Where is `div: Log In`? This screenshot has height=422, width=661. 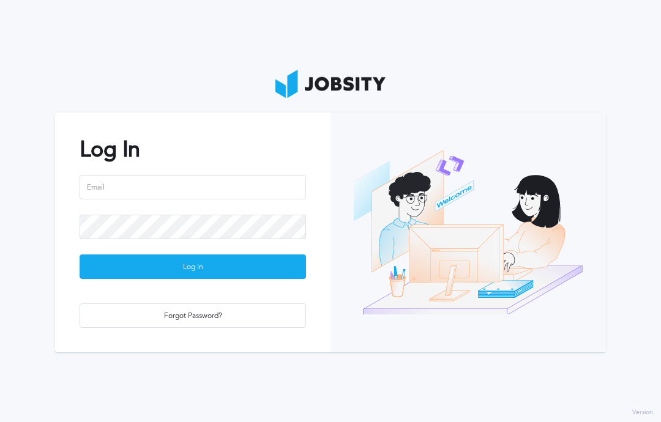 div: Log In is located at coordinates (193, 268).